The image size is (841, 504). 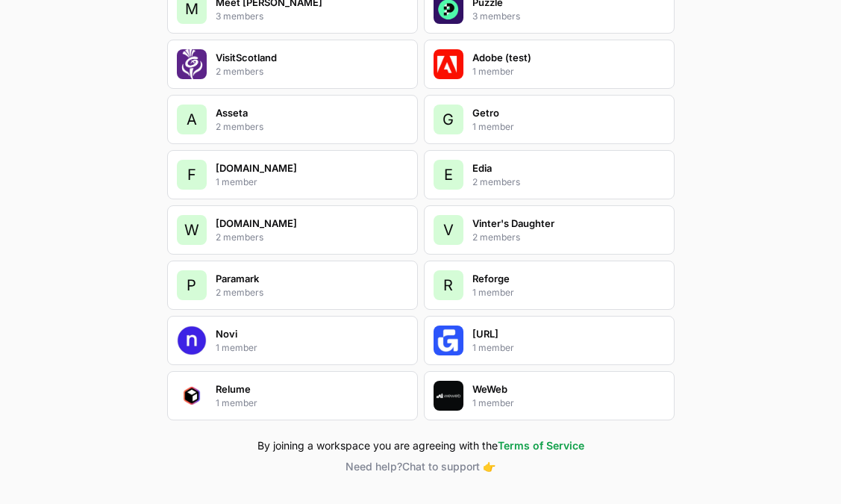 I want to click on div: By joining a workspace you are agreeing with the, so click(x=421, y=445).